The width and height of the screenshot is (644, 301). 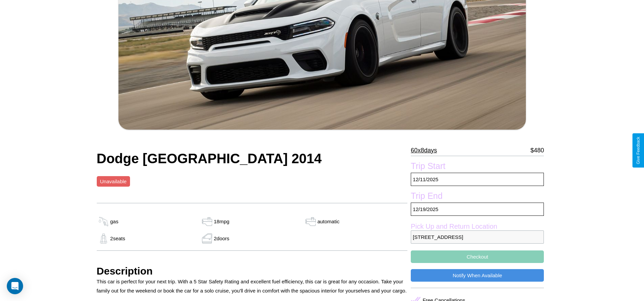 I want to click on button: Notify When Available, so click(x=478, y=275).